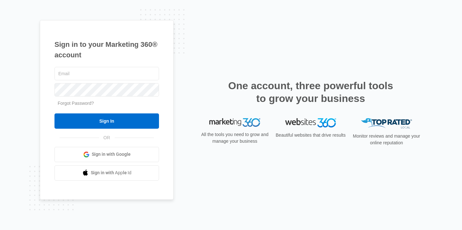  Describe the element at coordinates (111, 173) in the screenshot. I see `span: Sign in with Apple Id` at that location.